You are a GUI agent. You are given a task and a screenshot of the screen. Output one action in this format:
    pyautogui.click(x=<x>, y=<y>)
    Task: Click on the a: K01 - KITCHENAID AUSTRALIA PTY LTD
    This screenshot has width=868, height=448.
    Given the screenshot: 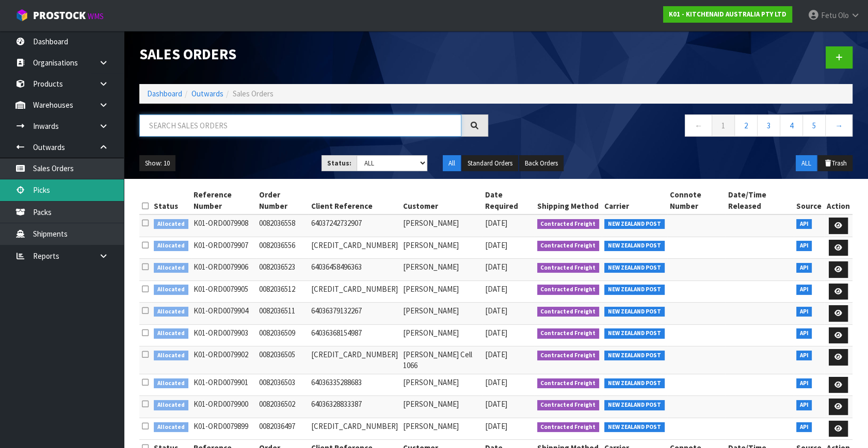 What is the action you would take?
    pyautogui.click(x=728, y=15)
    